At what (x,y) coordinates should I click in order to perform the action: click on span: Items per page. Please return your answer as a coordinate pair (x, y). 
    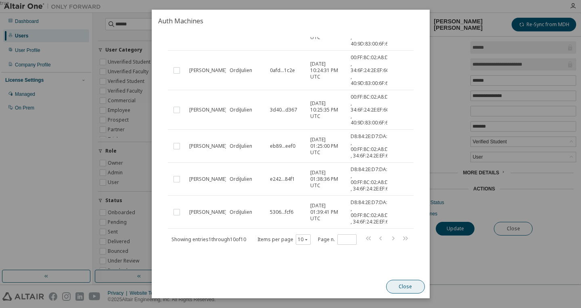
    Looking at the image, I should click on (283, 240).